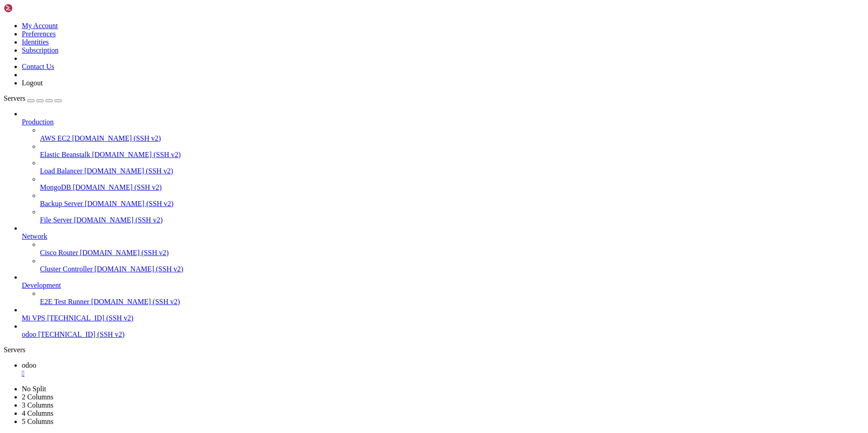  I want to click on span: Development, so click(41, 285).